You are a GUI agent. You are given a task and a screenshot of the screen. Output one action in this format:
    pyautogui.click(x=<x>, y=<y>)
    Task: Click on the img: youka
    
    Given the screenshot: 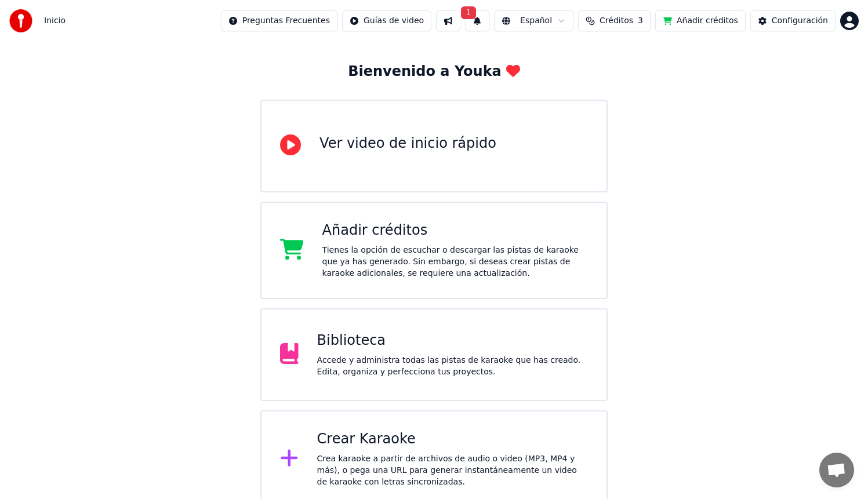 What is the action you would take?
    pyautogui.click(x=21, y=21)
    